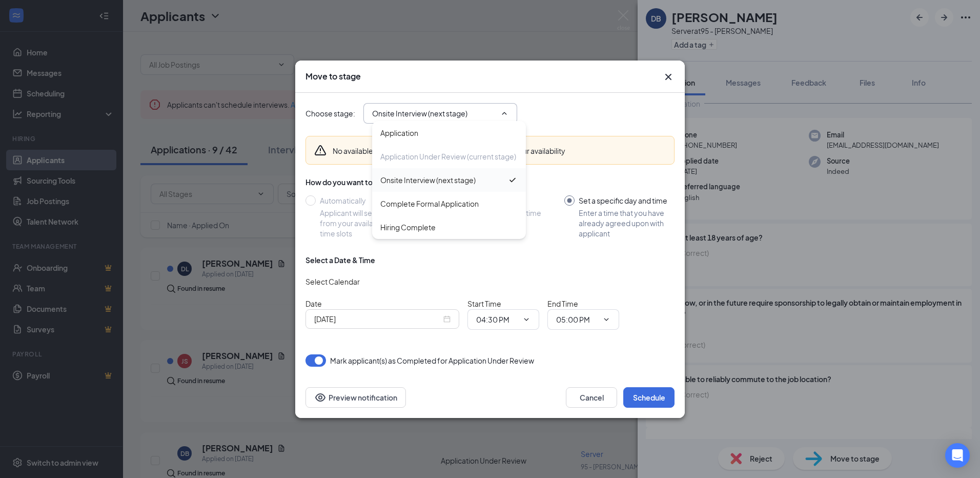 This screenshot has height=478, width=980. I want to click on span: Mark applicant(s) as Completed for Application Under Review, so click(432, 361).